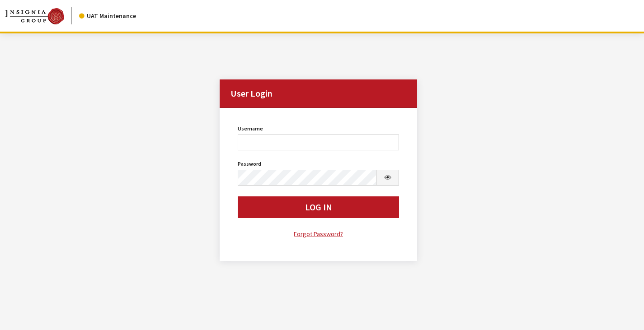 The image size is (644, 330). What do you see at coordinates (319, 234) in the screenshot?
I see `a: Forgot Password?` at bounding box center [319, 234].